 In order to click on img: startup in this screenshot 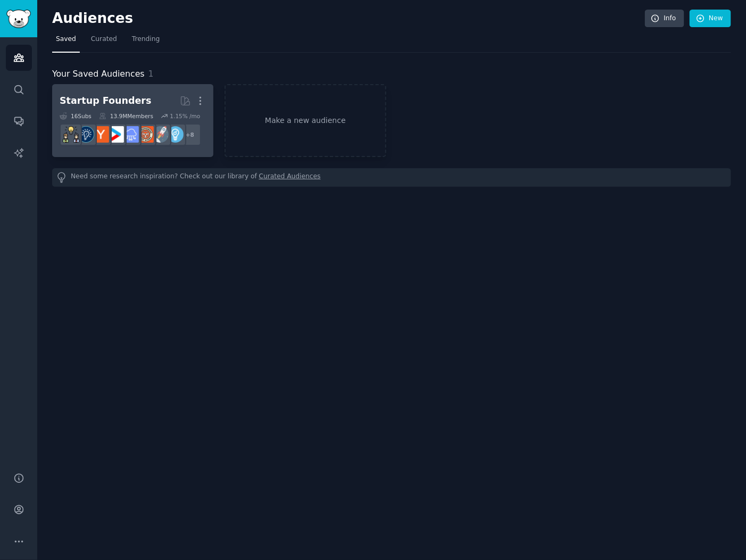, I will do `click(115, 134)`.